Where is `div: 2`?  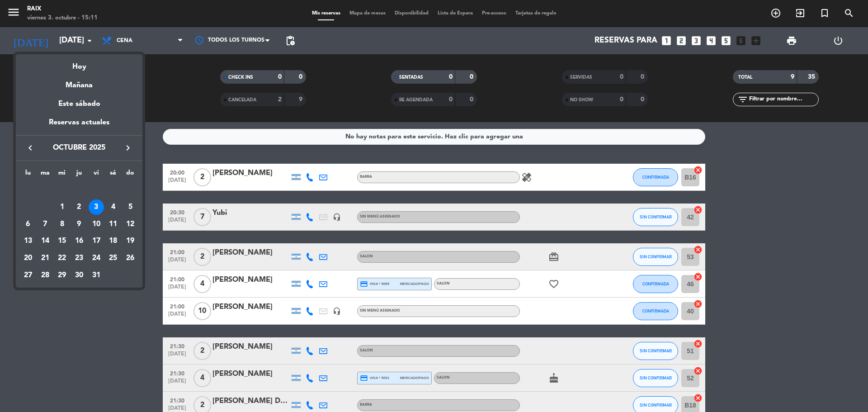 div: 2 is located at coordinates (79, 207).